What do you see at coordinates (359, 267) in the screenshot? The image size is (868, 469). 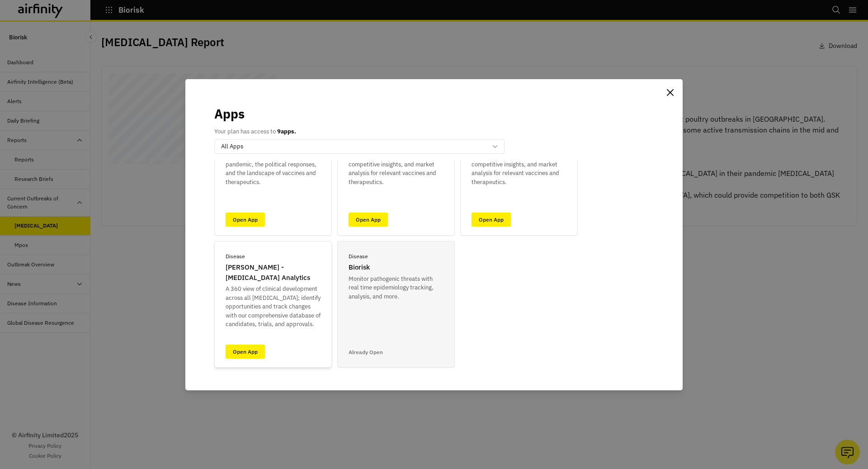 I see `p: Biorisk` at bounding box center [359, 267].